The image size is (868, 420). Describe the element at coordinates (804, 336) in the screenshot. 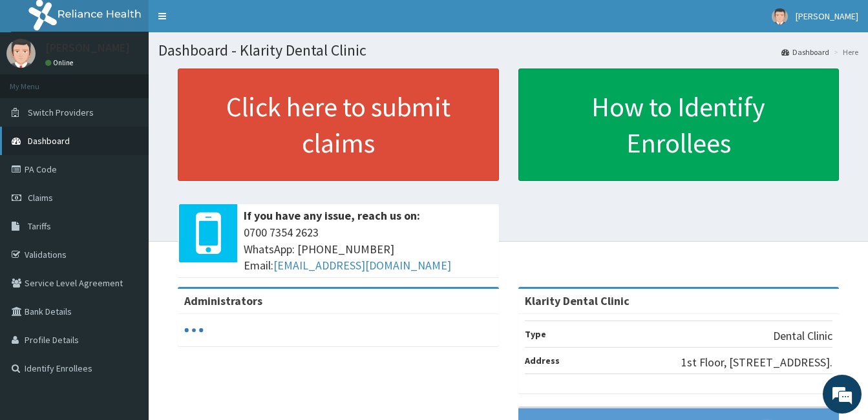

I see `p: Dental Clinic` at that location.